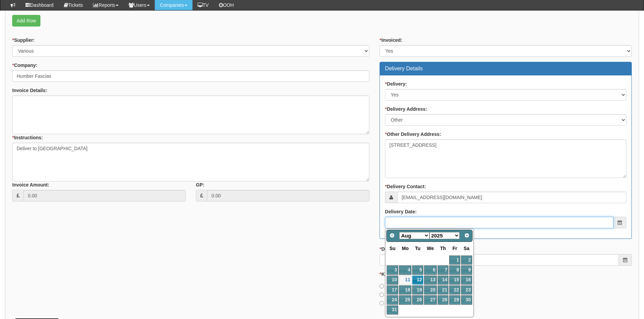 This screenshot has width=644, height=319. I want to click on span: Sunday, so click(393, 249).